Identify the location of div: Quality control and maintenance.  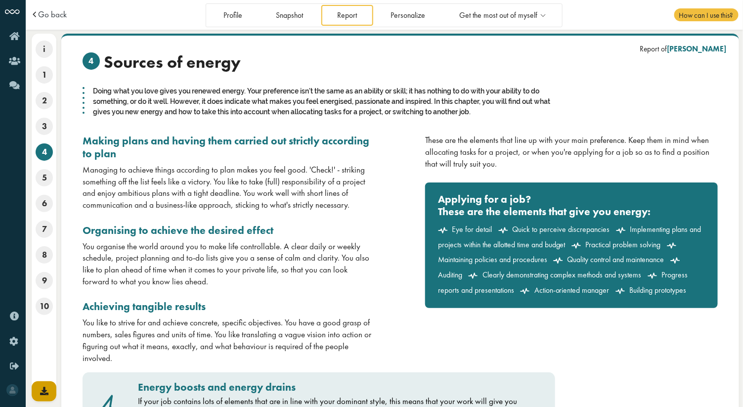
(609, 260).